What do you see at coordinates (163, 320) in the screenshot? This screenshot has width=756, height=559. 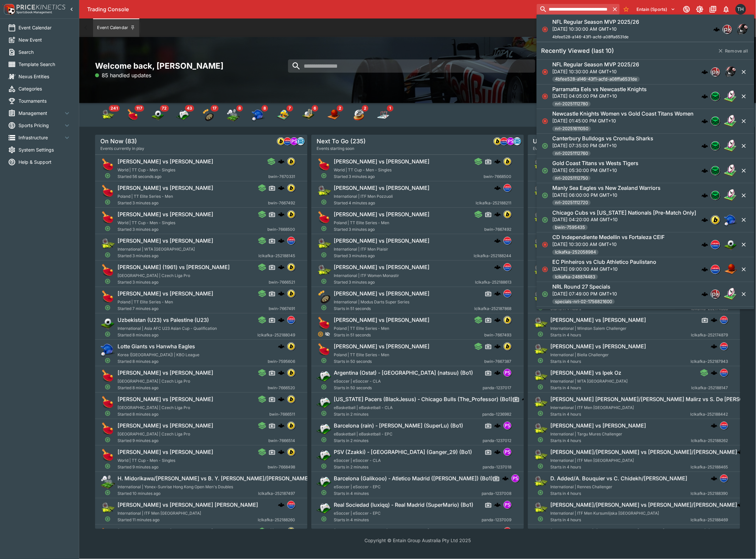 I see `h6: Uzbekistan (U23) vs Palestine (U23)` at bounding box center [163, 320].